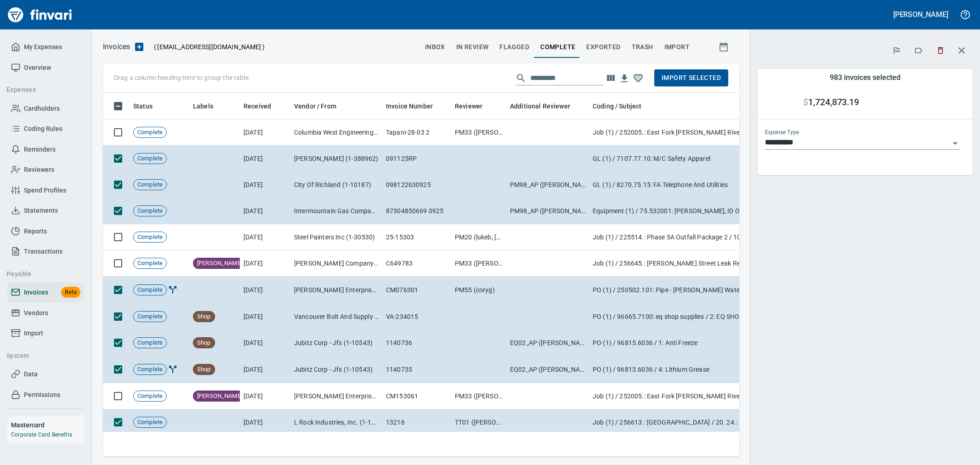 This screenshot has height=465, width=980. What do you see at coordinates (45, 211) in the screenshot?
I see `a: Statements` at bounding box center [45, 211].